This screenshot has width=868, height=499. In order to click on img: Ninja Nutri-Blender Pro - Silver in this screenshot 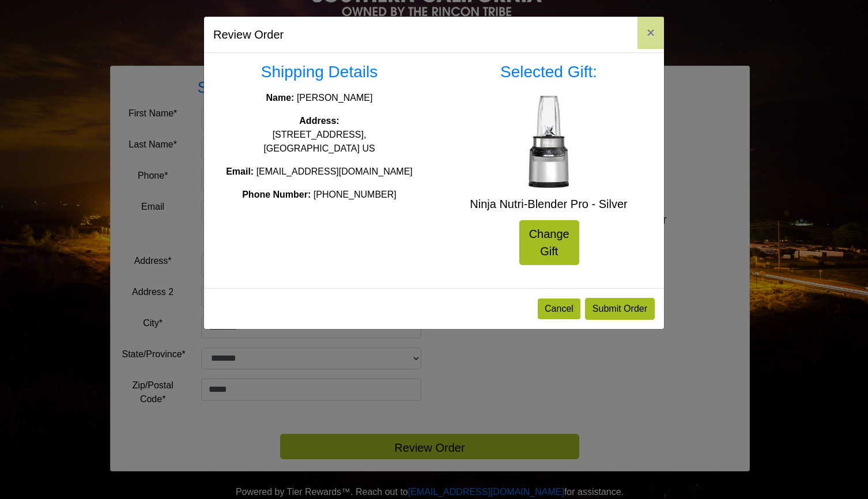, I will do `click(548, 141)`.